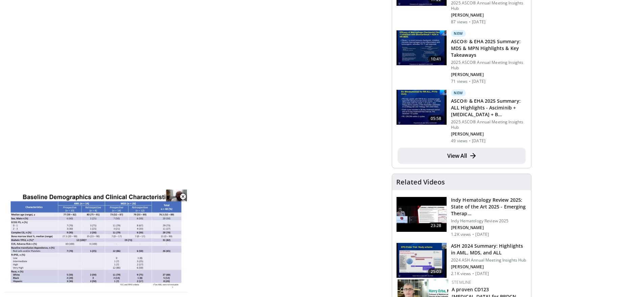 This screenshot has height=297, width=644. Describe the element at coordinates (421, 261) in the screenshot. I see `img: 09e014a9-d433-4d89-b240-0b9e019fa8dc.150x105_q85_crop-smart_upscale.jpg` at that location.